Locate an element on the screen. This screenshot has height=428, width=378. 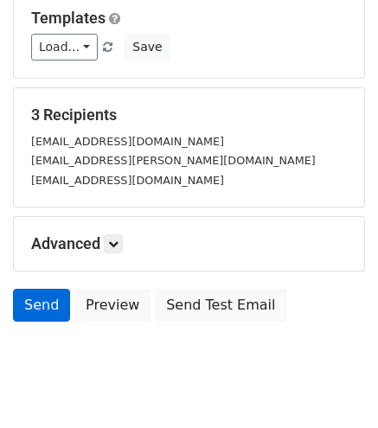
a: Preview is located at coordinates (112, 305).